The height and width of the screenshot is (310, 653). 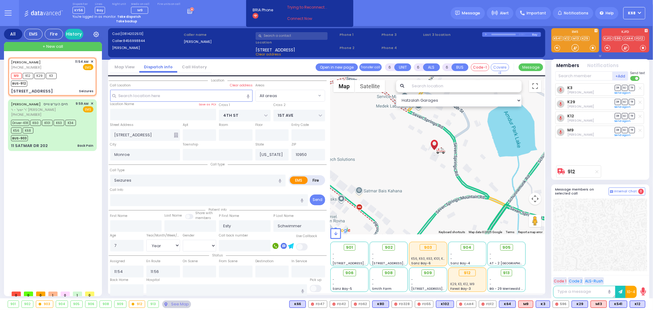 I want to click on span: Internal Chat, so click(x=626, y=191).